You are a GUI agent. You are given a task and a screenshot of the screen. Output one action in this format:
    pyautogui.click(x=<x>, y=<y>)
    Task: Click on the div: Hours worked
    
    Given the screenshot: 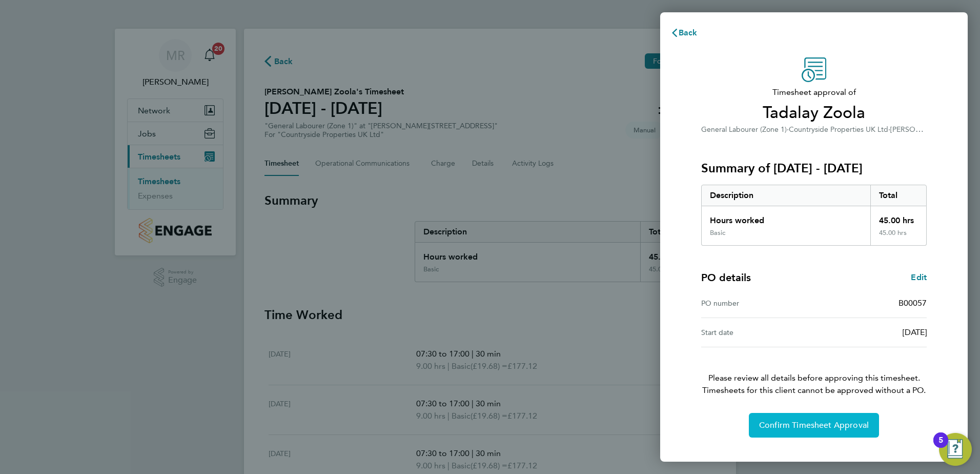 What is the action you would take?
    pyautogui.click(x=786, y=217)
    